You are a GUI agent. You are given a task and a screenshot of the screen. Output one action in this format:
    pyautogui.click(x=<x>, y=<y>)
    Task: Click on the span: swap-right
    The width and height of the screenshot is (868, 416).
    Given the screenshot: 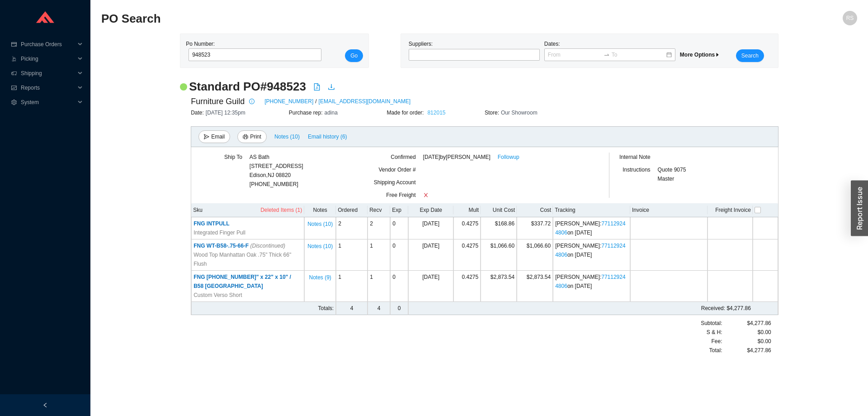 What is the action you would take?
    pyautogui.click(x=607, y=55)
    